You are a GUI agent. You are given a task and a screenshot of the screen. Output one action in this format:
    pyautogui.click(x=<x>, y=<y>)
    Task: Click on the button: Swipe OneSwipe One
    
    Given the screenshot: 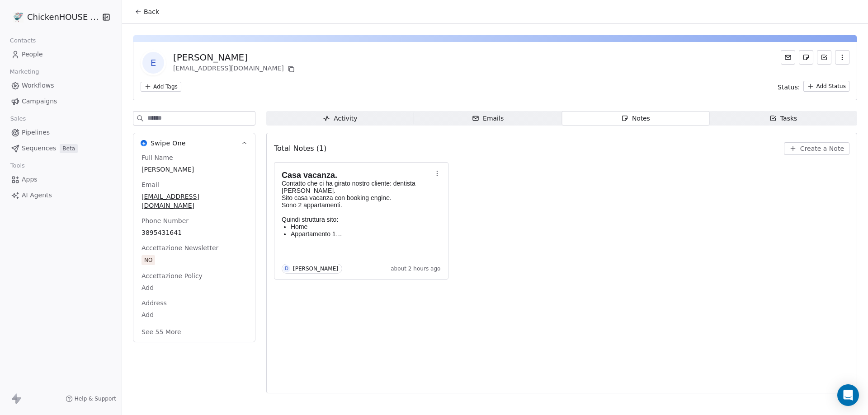 What is the action you would take?
    pyautogui.click(x=194, y=144)
    